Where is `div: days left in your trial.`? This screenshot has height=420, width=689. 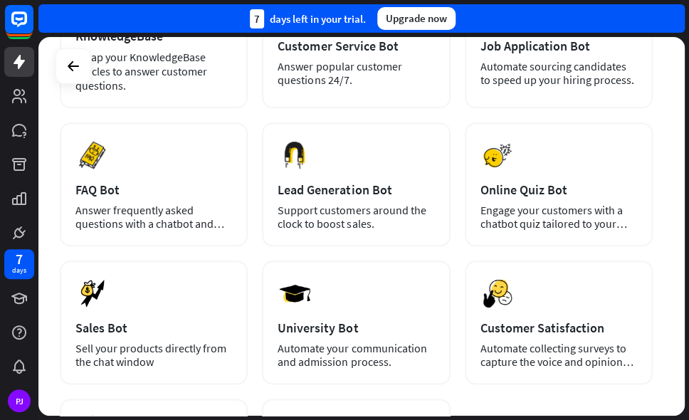
div: days left in your trial. is located at coordinates (308, 19).